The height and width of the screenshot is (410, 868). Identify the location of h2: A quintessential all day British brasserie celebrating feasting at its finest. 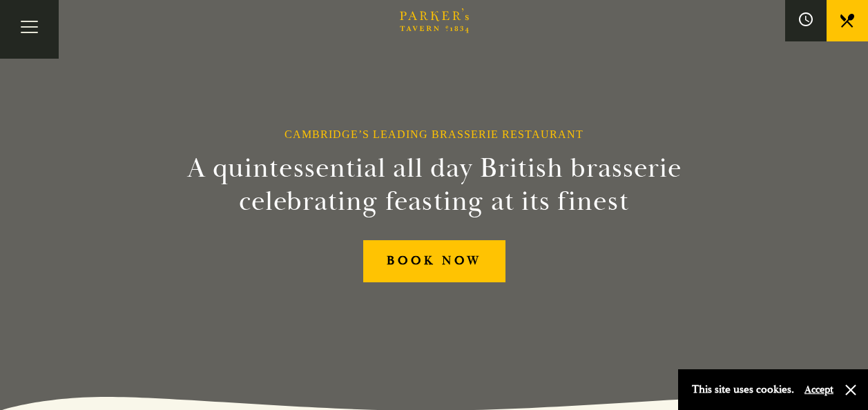
(434, 185).